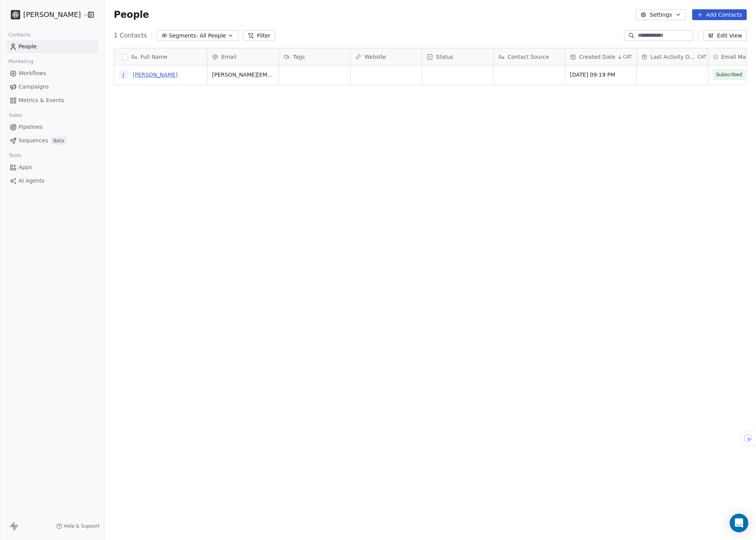 Image resolution: width=756 pixels, height=540 pixels. What do you see at coordinates (528, 57) in the screenshot?
I see `span: Contact Source` at bounding box center [528, 57].